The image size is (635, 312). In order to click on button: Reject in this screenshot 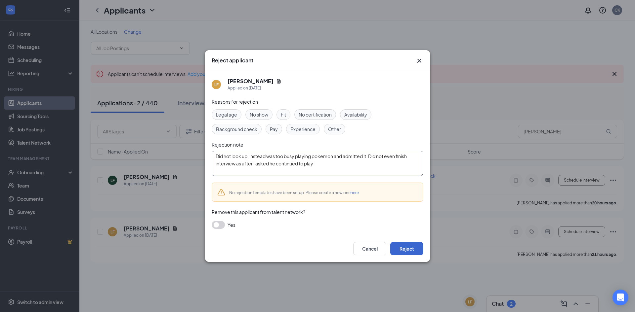, I will do `click(407, 249)`.